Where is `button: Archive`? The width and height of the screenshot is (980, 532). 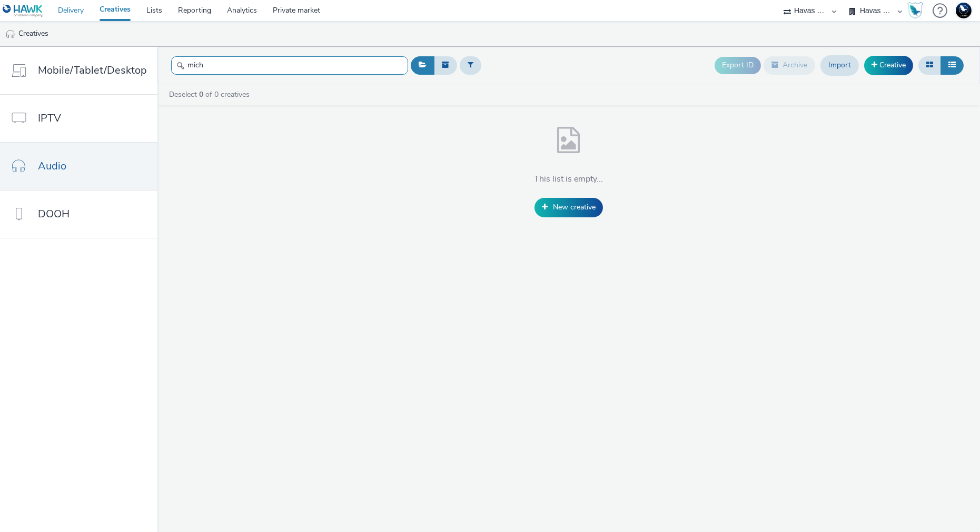 button: Archive is located at coordinates (789, 65).